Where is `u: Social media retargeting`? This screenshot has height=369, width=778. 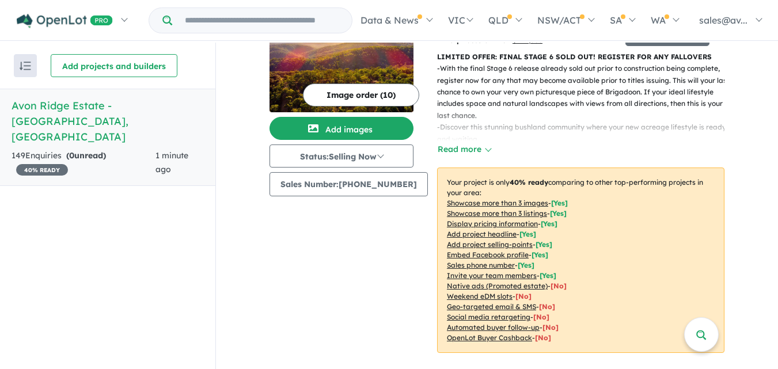 u: Social media retargeting is located at coordinates (488, 317).